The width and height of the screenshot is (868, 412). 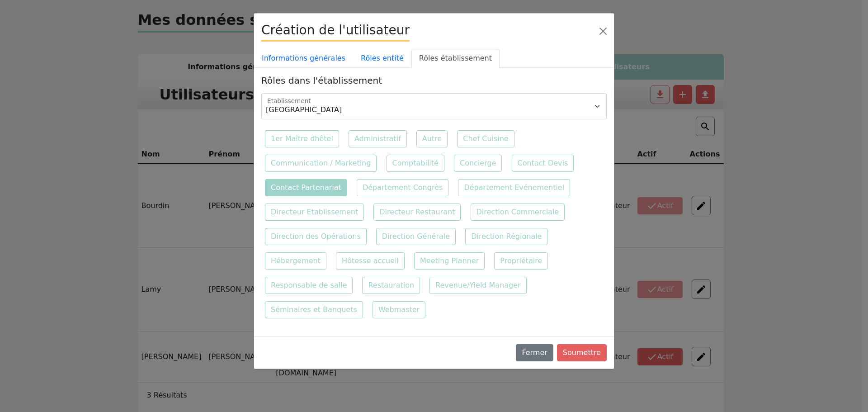 I want to click on label: Direction Régionale, so click(x=506, y=236).